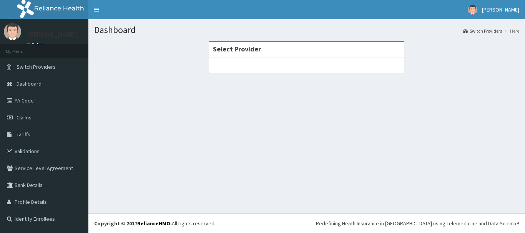 Image resolution: width=525 pixels, height=233 pixels. Describe the element at coordinates (36, 45) in the screenshot. I see `a: Online` at that location.